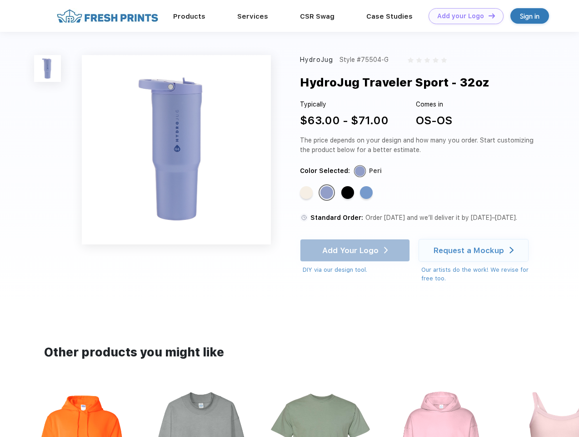 This screenshot has height=437, width=579. What do you see at coordinates (364, 60) in the screenshot?
I see `div: Style #75504-G` at bounding box center [364, 60].